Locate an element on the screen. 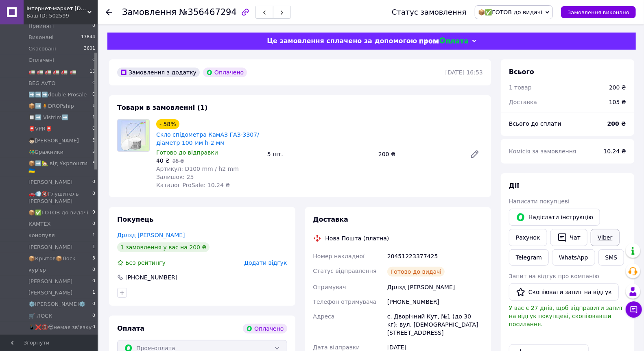 The height and width of the screenshot is (351, 644). span: 5 is located at coordinates (94, 167).